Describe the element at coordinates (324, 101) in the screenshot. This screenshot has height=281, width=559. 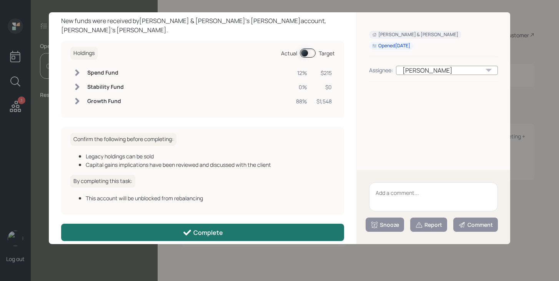
I see `div: $1,548` at that location.